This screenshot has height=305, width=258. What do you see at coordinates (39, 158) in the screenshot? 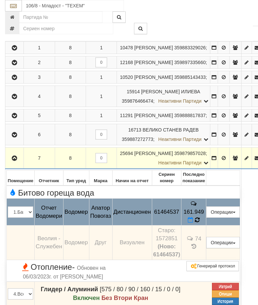
I see `td: 7` at bounding box center [39, 158].